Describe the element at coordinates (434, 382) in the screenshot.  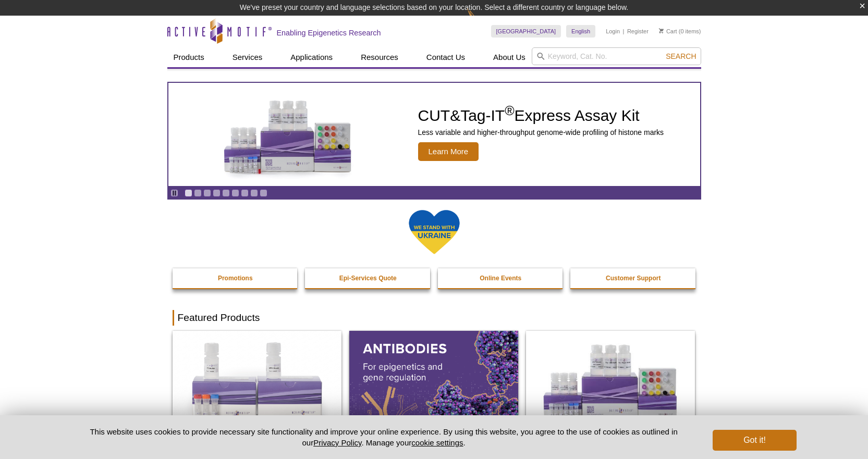
I see `img: All Antibodies` at that location.